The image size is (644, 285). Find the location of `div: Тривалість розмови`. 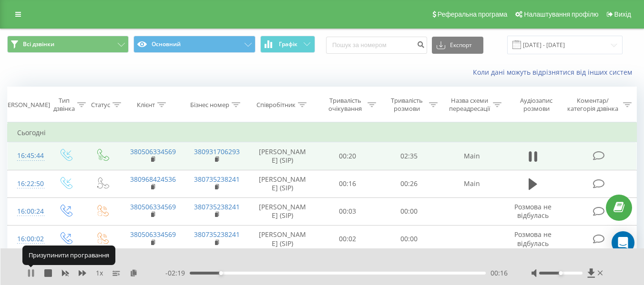

div: Тривалість розмови is located at coordinates (407, 105).